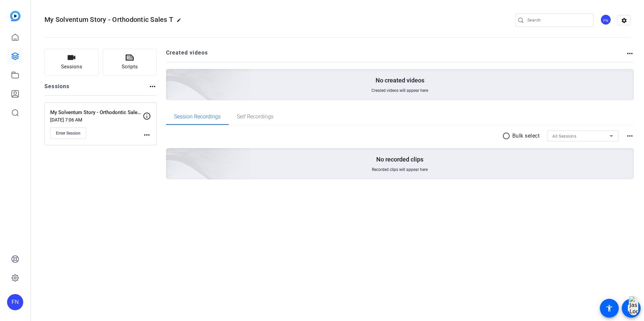  I want to click on span: My Solventum Story - Orthodontic Sales T, so click(109, 20).